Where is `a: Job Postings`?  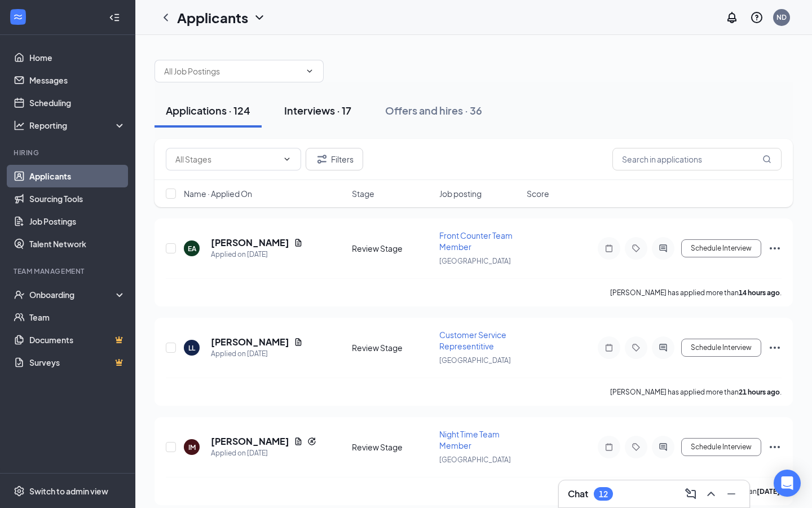 a: Job Postings is located at coordinates (78, 222).